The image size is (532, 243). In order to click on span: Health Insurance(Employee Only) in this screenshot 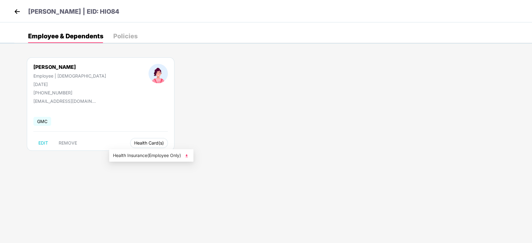, I will do `click(151, 156)`.